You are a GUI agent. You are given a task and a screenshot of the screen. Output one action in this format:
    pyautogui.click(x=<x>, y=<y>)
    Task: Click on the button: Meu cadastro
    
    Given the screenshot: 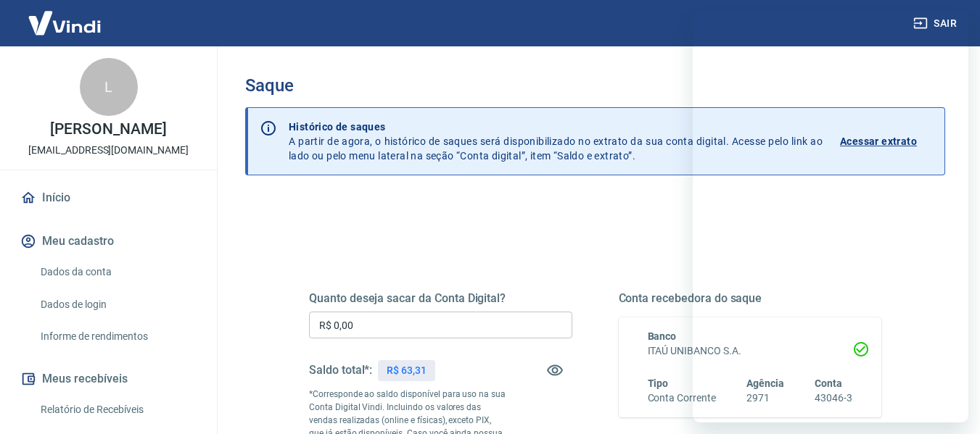 What is the action you would take?
    pyautogui.click(x=108, y=242)
    